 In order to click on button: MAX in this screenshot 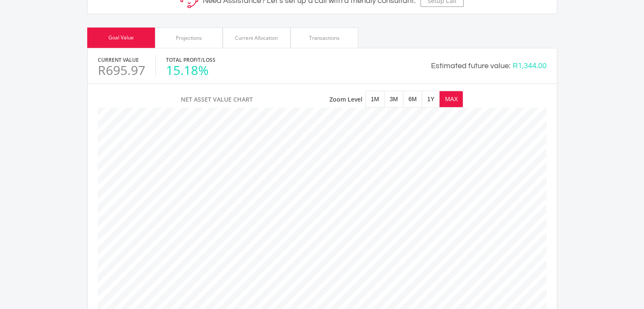, I will do `click(451, 99)`.